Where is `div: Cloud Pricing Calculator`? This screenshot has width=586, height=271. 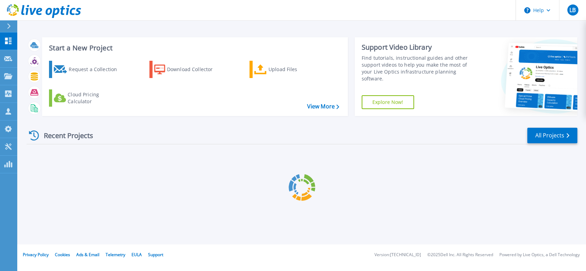 div: Cloud Pricing Calculator is located at coordinates (95, 98).